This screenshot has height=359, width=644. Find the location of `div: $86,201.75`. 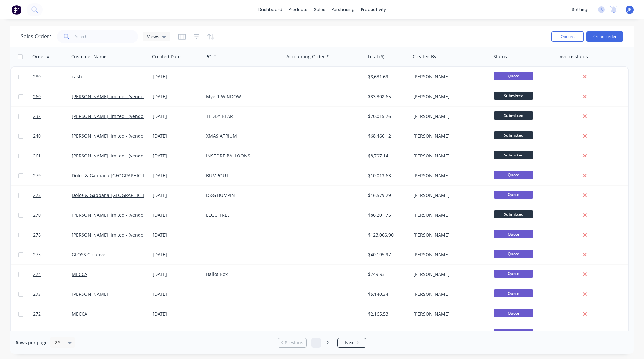

div: $86,201.75 is located at coordinates (387, 215).